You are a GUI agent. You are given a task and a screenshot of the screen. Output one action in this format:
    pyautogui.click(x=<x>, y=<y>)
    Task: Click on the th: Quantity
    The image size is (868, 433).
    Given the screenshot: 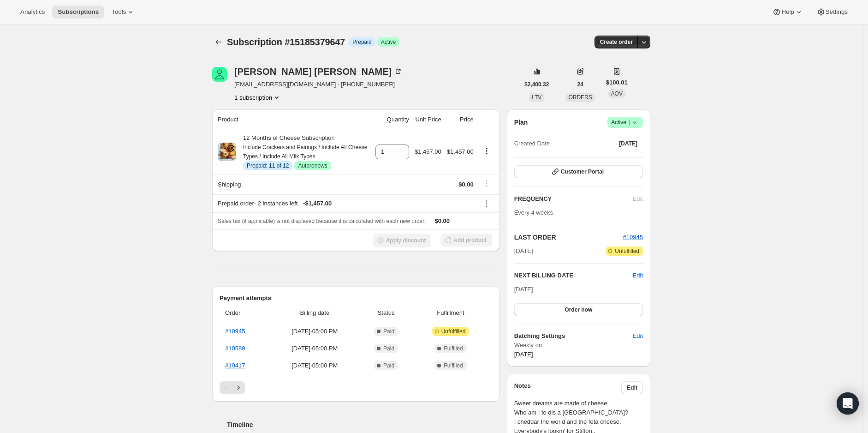 What is the action you would take?
    pyautogui.click(x=392, y=120)
    